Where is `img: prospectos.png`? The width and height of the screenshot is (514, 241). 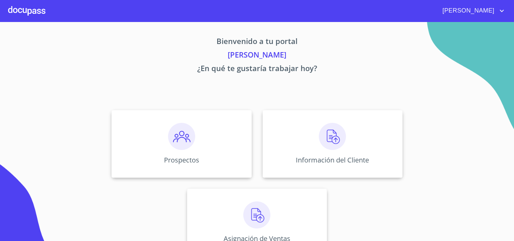 img: prospectos.png is located at coordinates (182, 137).